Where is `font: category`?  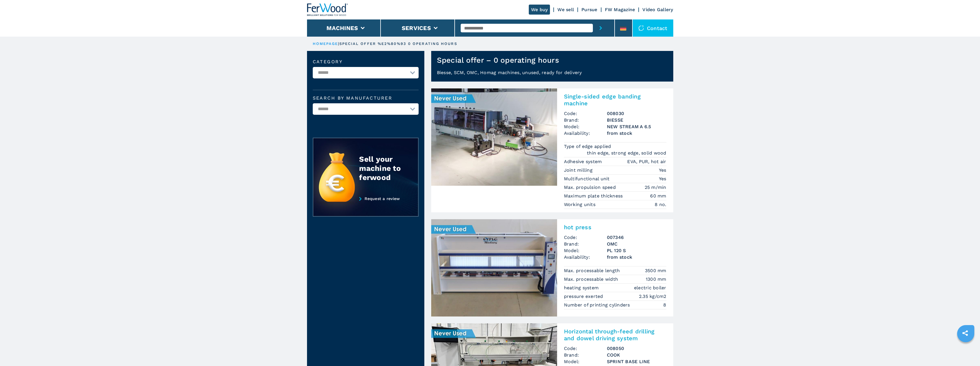
font: category is located at coordinates (328, 62).